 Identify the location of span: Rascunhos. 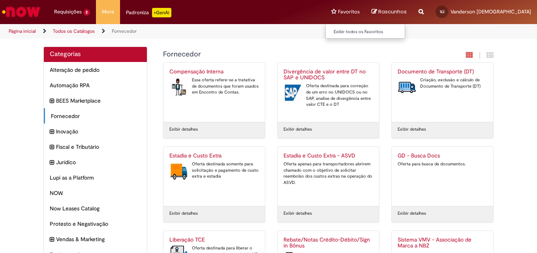
(393, 11).